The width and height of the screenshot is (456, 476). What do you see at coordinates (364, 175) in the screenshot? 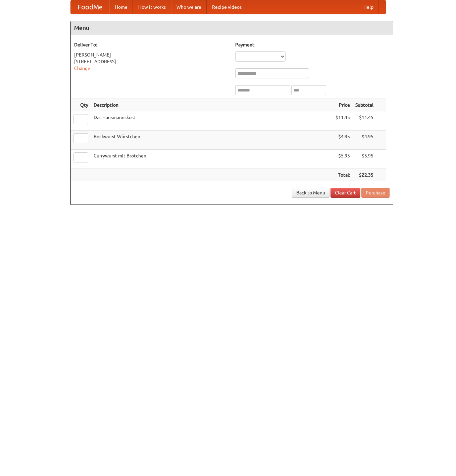
I see `th: $22.35` at bounding box center [364, 175].